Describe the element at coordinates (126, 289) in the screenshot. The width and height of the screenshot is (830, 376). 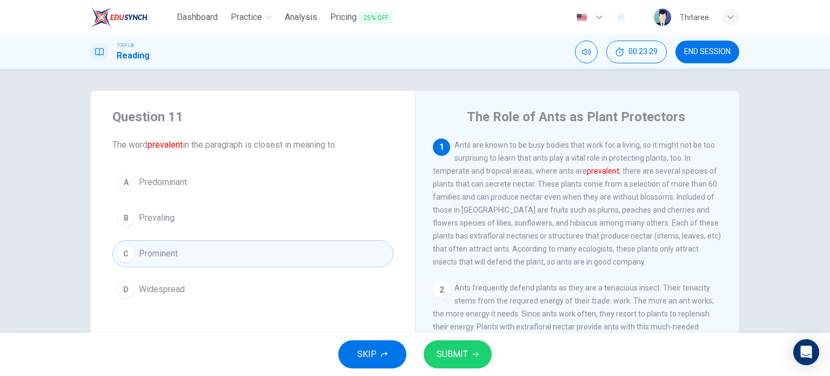
I see `div: D` at that location.